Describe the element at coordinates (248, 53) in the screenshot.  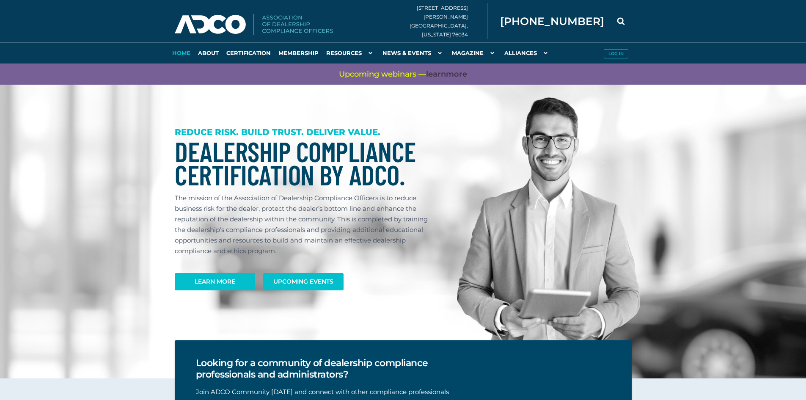
I see `a: Certification` at that location.